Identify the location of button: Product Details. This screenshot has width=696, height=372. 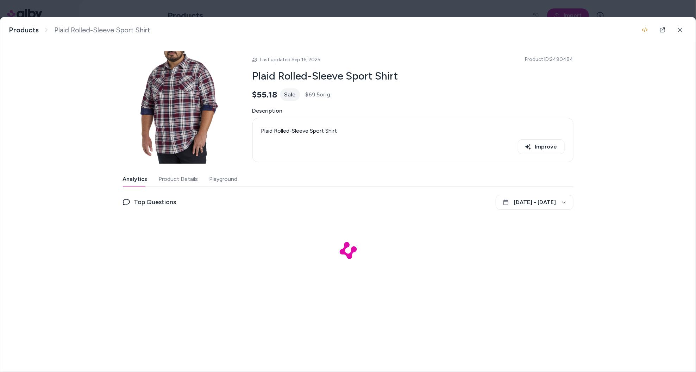
(178, 179).